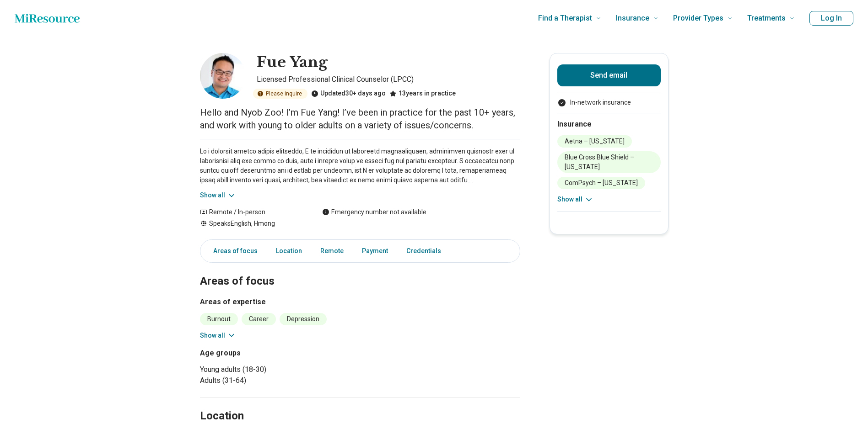 The height and width of the screenshot is (429, 868). Describe the element at coordinates (348, 93) in the screenshot. I see `div: Updated 30+ days ago` at that location.